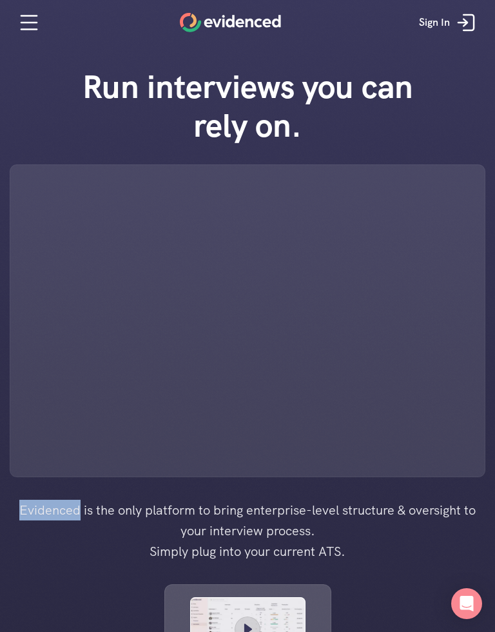 This screenshot has height=632, width=495. What do you see at coordinates (248, 106) in the screenshot?
I see `h1: Run interviews you can rely on.` at bounding box center [248, 106].